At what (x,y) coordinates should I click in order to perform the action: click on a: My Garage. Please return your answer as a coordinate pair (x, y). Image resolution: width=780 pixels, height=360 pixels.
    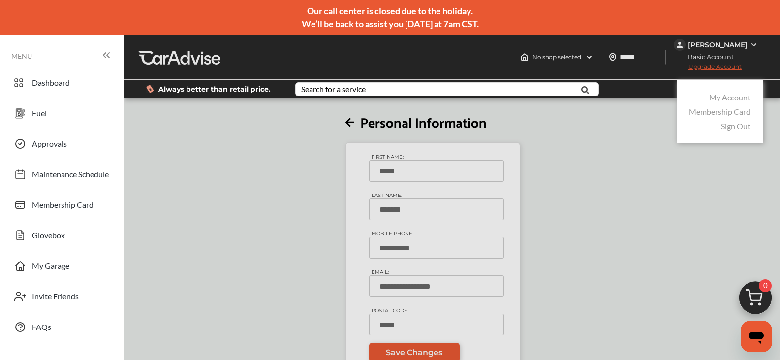
    Looking at the image, I should click on (61, 266).